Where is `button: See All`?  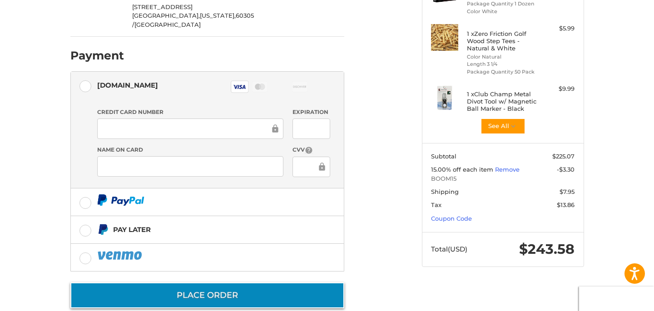
button: See All is located at coordinates (503, 126).